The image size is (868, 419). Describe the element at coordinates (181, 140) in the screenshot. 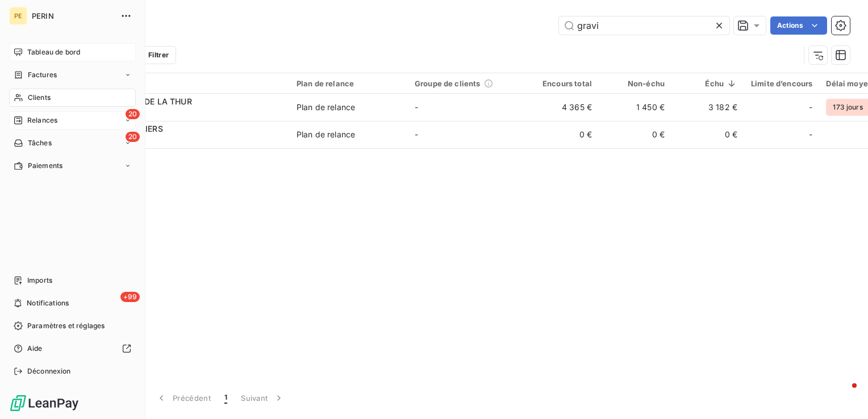

I see `span: OS03066` at that location.